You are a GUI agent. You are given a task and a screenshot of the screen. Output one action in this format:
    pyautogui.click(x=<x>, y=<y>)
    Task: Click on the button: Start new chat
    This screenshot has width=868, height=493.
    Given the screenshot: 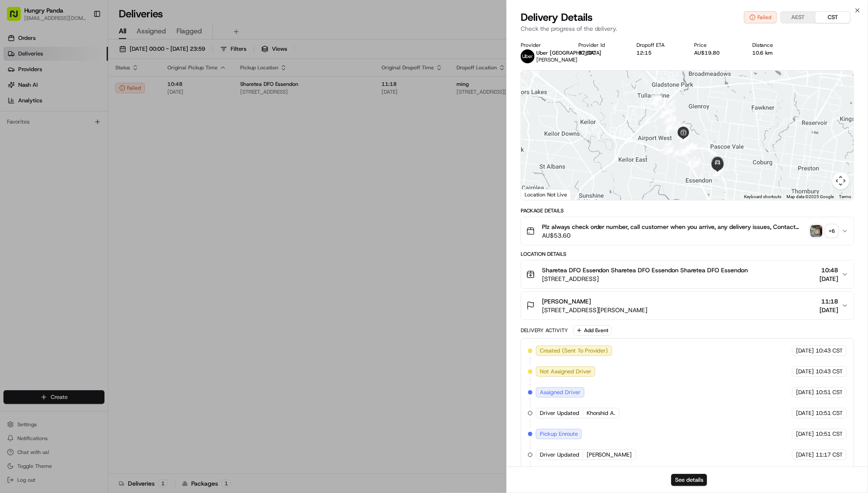 What is the action you would take?
    pyautogui.click(x=152, y=152)
    